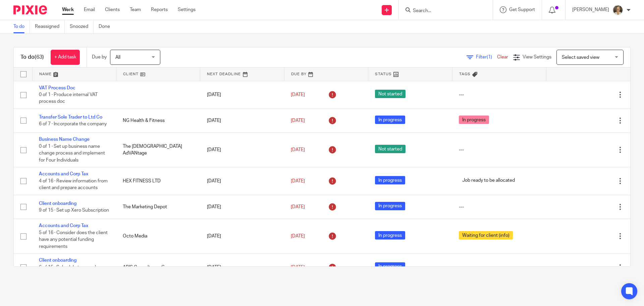  What do you see at coordinates (39, 57) in the screenshot?
I see `span: (63)` at bounding box center [39, 57].